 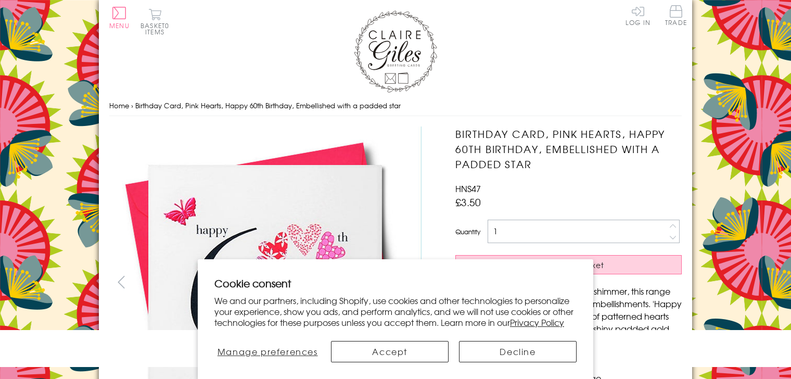 What do you see at coordinates (267, 351) in the screenshot?
I see `span: Manage preferences` at bounding box center [267, 351].